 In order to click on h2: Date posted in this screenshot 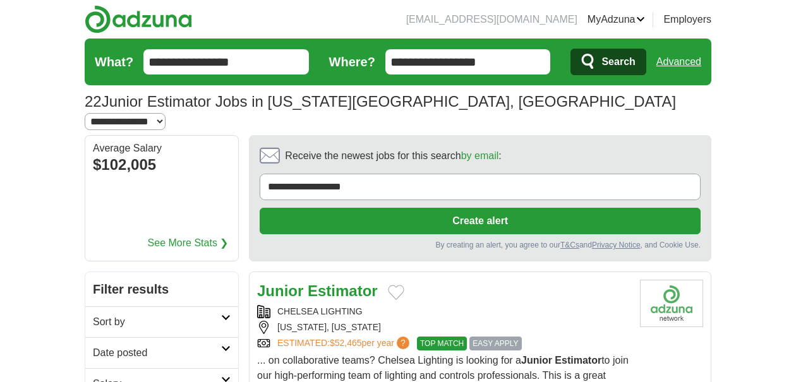, I will do `click(157, 353)`.